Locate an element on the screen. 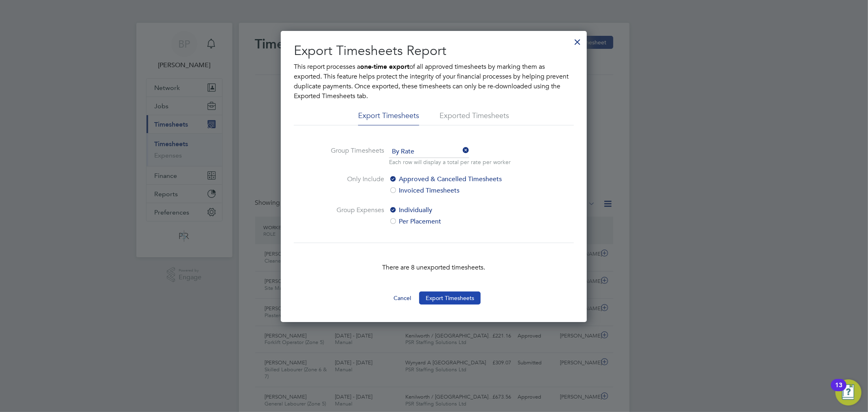 The image size is (868, 412). p: Each row will display a total per rate per worker is located at coordinates (450, 162).